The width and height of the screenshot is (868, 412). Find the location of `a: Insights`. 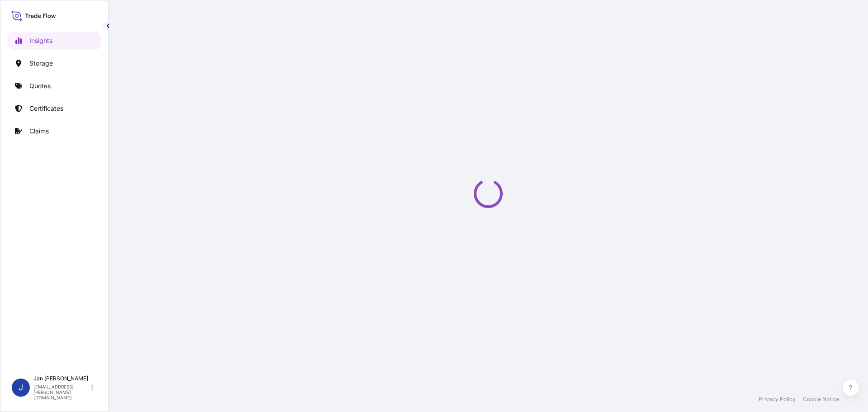

a: Insights is located at coordinates (54, 41).